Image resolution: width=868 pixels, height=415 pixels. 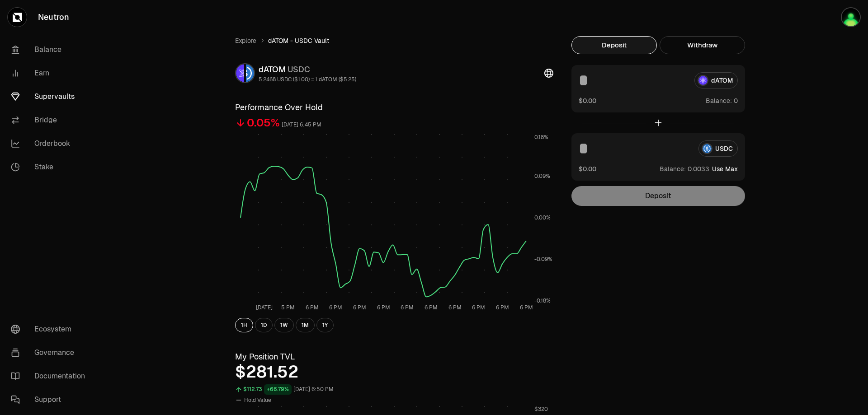 What do you see at coordinates (541, 409) in the screenshot?
I see `tspan: $320` at bounding box center [541, 409].